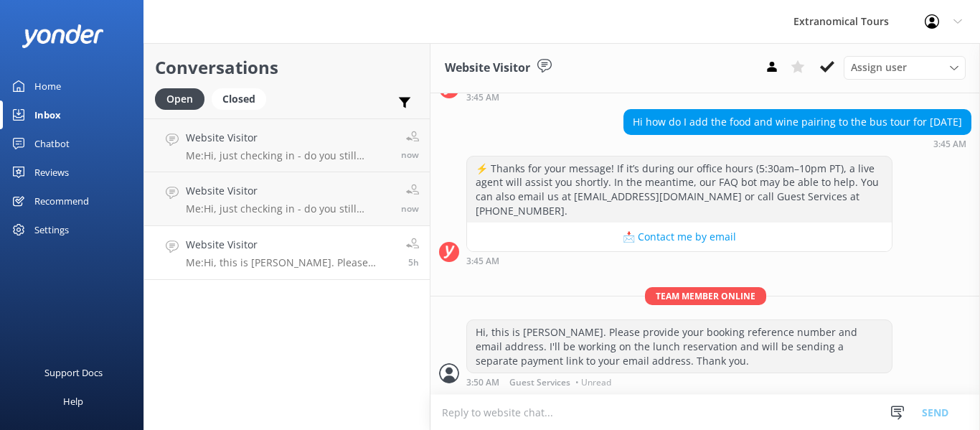  What do you see at coordinates (182, 99) in the screenshot?
I see `a: Open` at bounding box center [182, 99].